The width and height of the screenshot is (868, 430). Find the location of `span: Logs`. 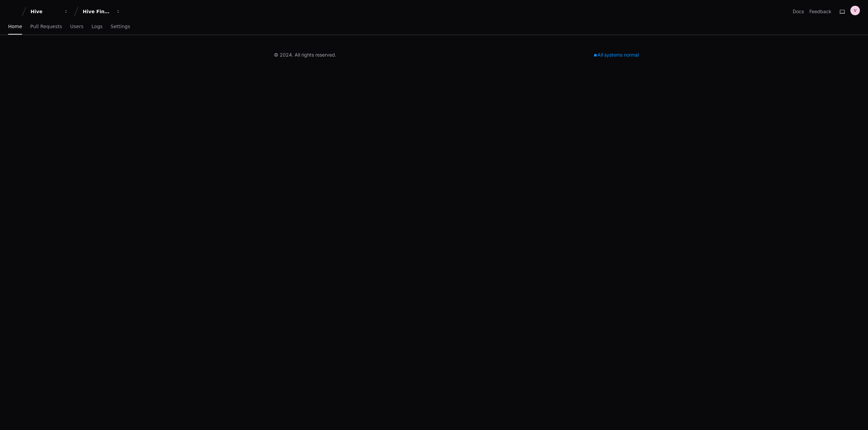

span: Logs is located at coordinates (97, 26).